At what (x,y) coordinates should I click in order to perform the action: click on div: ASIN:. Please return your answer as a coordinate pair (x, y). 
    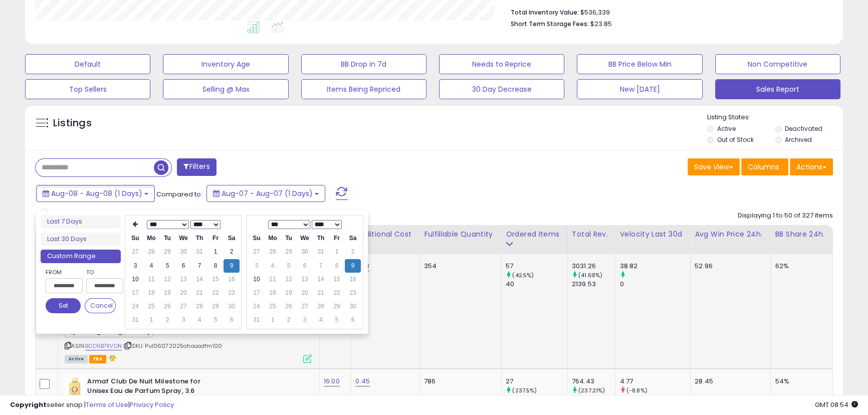
    Looking at the image, I should click on (188, 312).